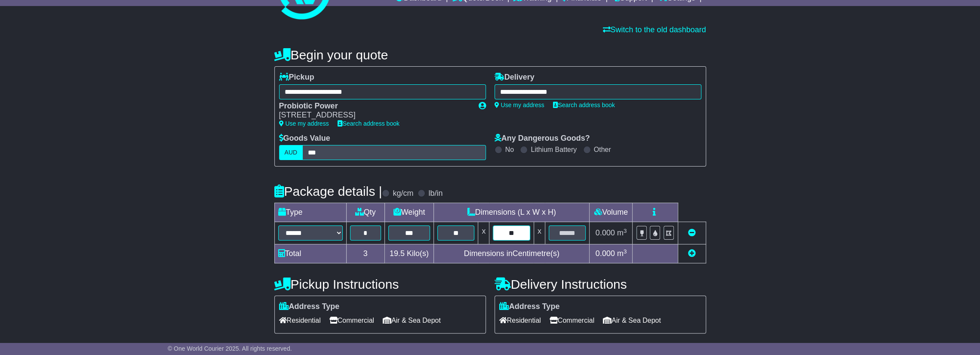  I want to click on label: Goods Value, so click(305, 139).